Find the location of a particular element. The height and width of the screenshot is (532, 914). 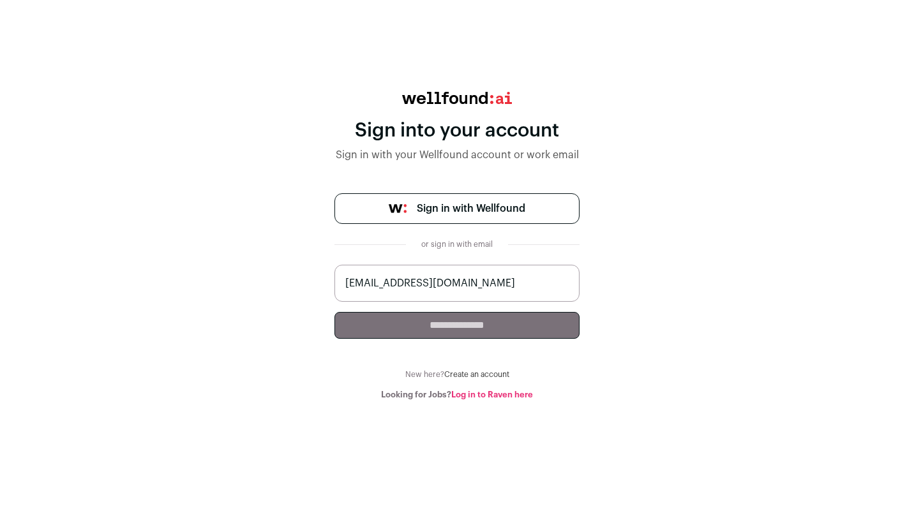

a: Create an account is located at coordinates (477, 375).